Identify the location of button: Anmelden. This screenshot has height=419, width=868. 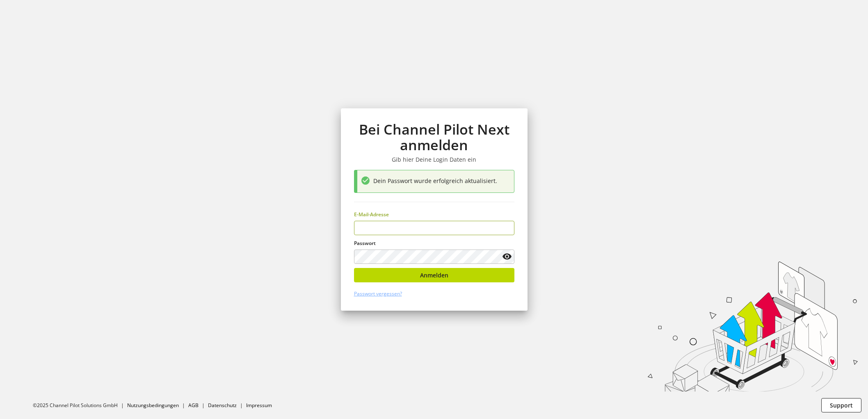
(434, 275).